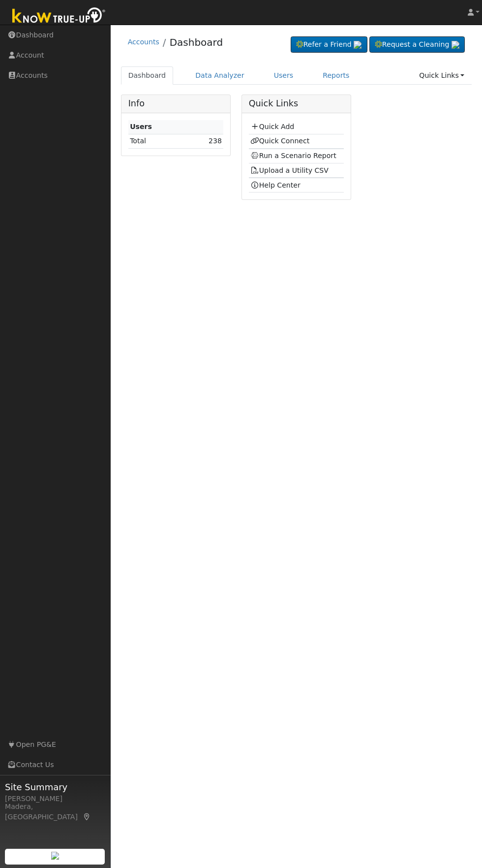 The height and width of the screenshot is (868, 482). What do you see at coordinates (336, 75) in the screenshot?
I see `a: Reports` at bounding box center [336, 75].